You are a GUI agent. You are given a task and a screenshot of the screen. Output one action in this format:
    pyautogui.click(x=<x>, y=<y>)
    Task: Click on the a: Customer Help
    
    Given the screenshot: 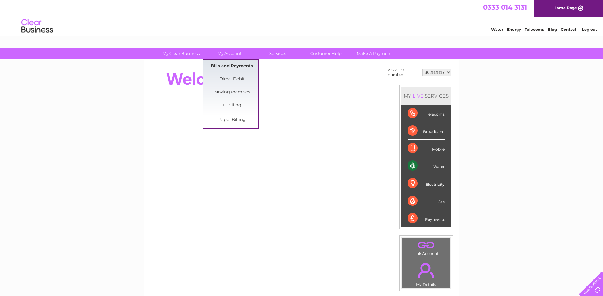 What is the action you would take?
    pyautogui.click(x=326, y=53)
    